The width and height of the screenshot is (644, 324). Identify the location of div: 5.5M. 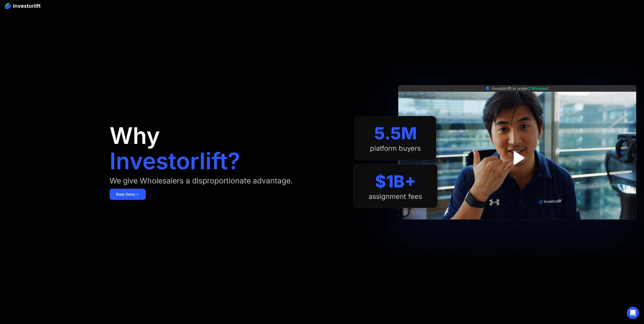
(396, 133).